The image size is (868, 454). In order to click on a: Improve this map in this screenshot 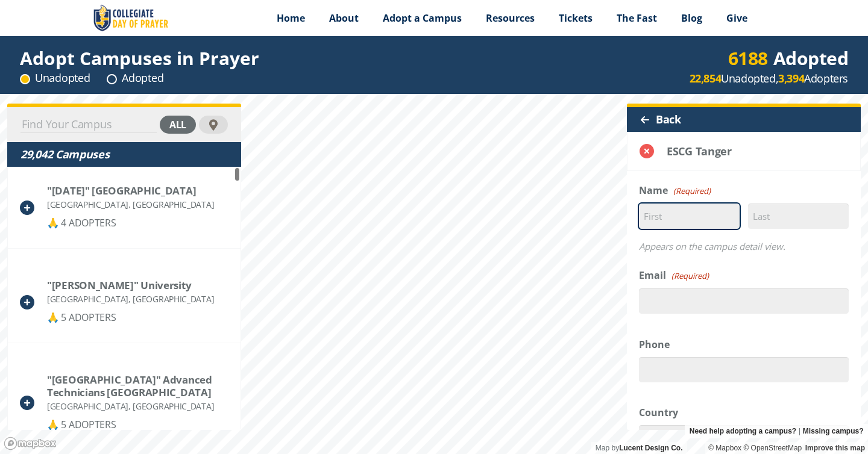, I will do `click(835, 448)`.